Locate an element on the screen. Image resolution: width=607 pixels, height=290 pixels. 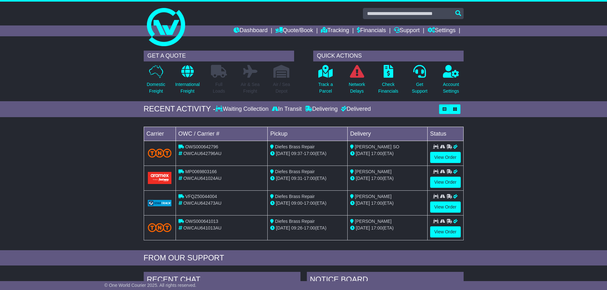
p: Get Support is located at coordinates (419, 88).